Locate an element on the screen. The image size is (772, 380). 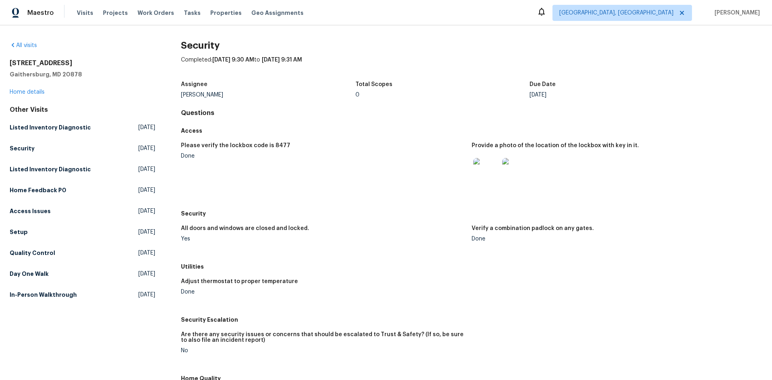
div: Completed: to is located at coordinates (472, 66).